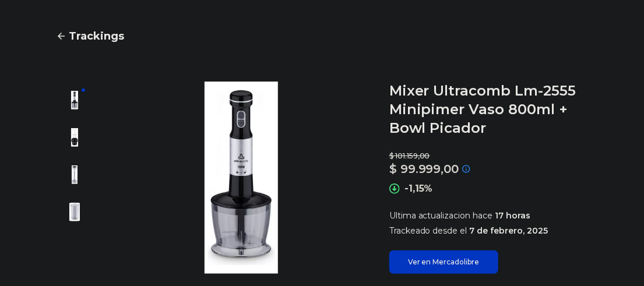 The image size is (644, 286). Describe the element at coordinates (428, 231) in the screenshot. I see `span: Trackeado desde el` at that location.